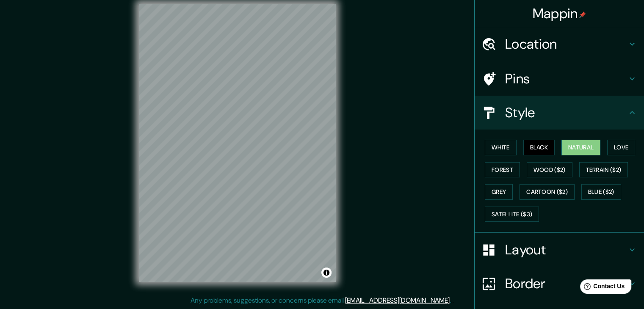 The height and width of the screenshot is (309, 644). Describe the element at coordinates (512, 214) in the screenshot. I see `button: Satellite ($3)` at that location.